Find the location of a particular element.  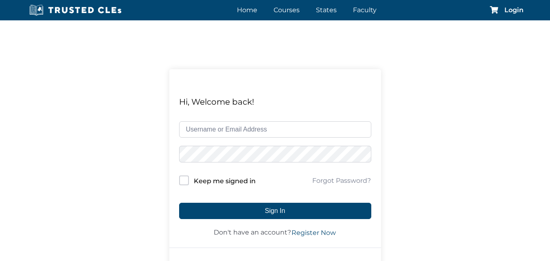

input: Username or Email Address is located at coordinates (275, 129).